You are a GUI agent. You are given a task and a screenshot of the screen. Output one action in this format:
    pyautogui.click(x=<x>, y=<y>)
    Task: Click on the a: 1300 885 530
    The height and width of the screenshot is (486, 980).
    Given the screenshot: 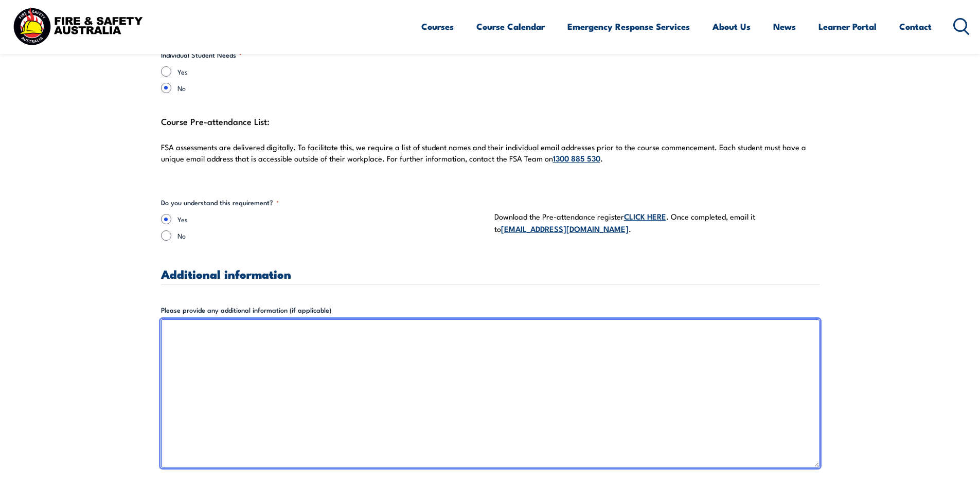 What is the action you would take?
    pyautogui.click(x=577, y=158)
    